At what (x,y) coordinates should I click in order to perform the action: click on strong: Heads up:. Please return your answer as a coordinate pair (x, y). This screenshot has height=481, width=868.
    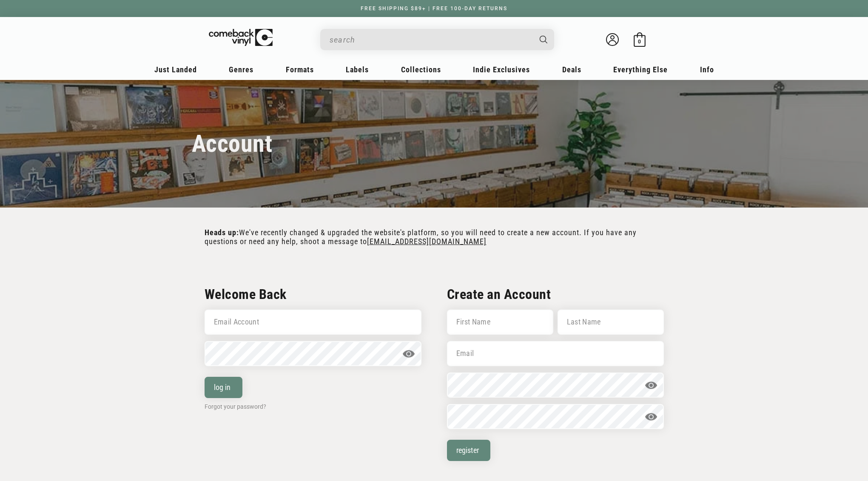
    Looking at the image, I should click on (222, 232).